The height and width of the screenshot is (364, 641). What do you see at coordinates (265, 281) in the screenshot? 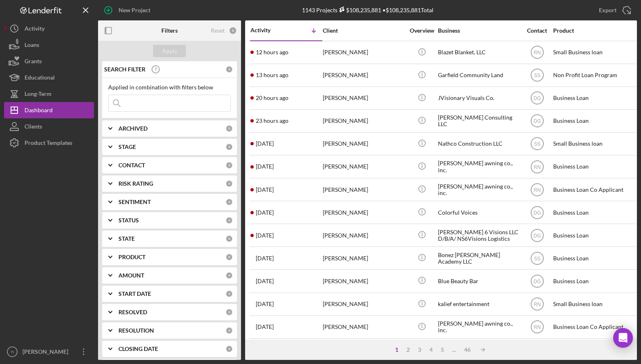
I see `time: 2025-09-04 11:35` at bounding box center [265, 281].